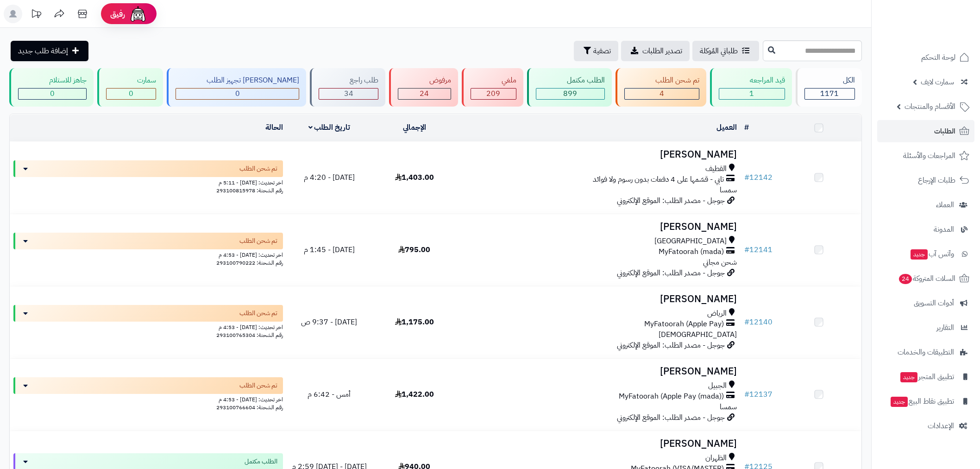  I want to click on span: رقم الشحنة: 293100766604, so click(250, 407).